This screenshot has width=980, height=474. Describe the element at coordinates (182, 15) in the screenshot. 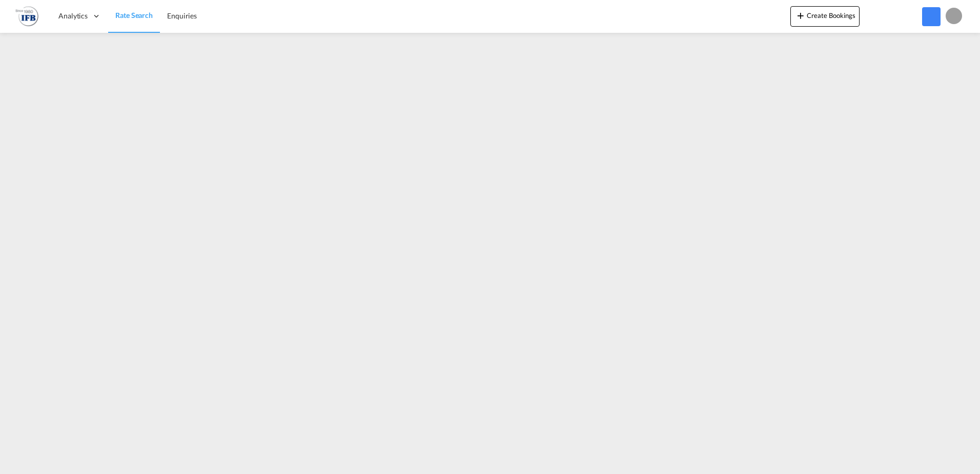

I see `span: Enquiries` at that location.